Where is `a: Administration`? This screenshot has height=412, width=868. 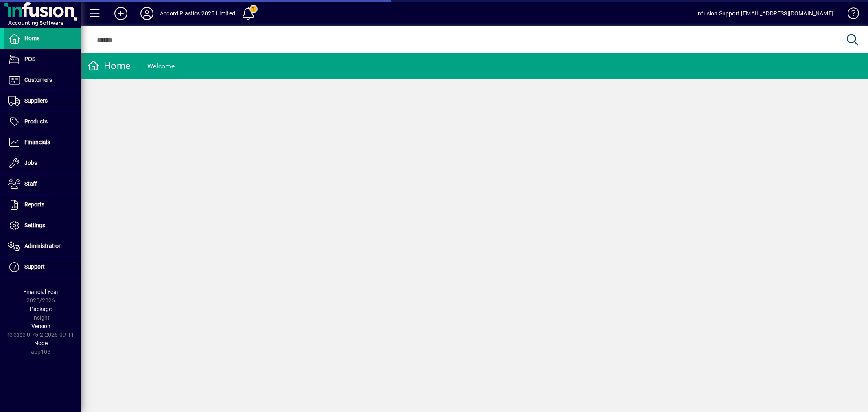
a: Administration is located at coordinates (43, 246).